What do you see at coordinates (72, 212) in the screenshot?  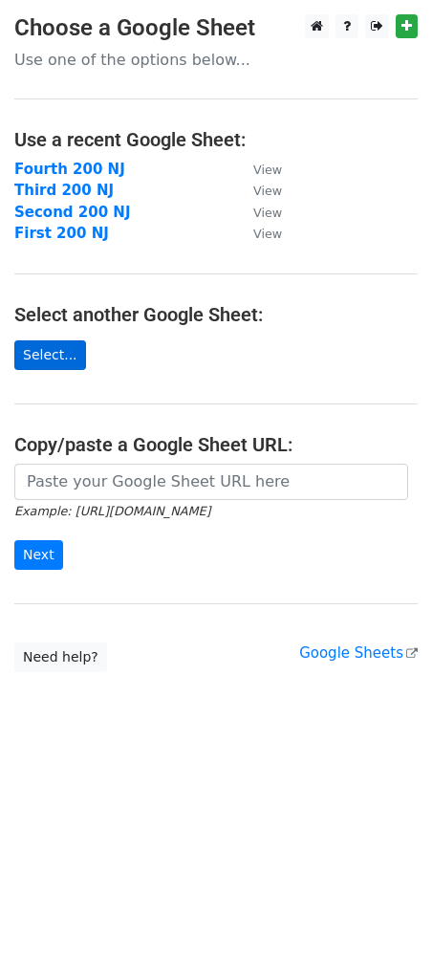 I see `a: Second 200 NJ` at bounding box center [72, 212].